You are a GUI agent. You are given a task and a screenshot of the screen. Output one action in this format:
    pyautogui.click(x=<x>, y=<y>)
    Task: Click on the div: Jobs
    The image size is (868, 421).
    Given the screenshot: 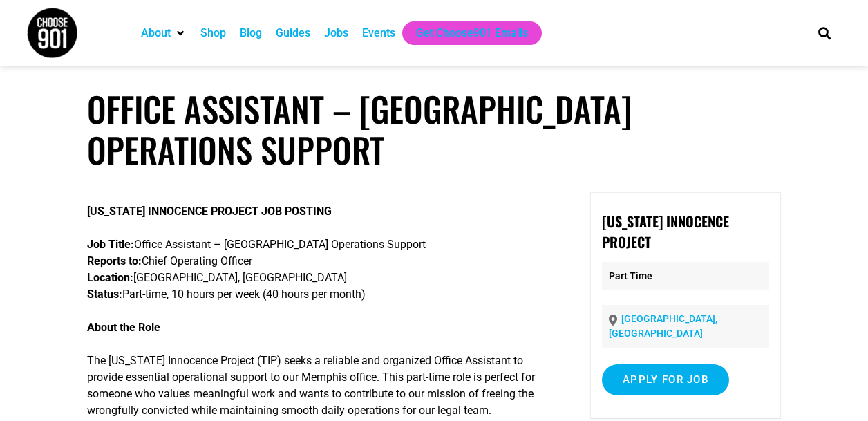 What is the action you would take?
    pyautogui.click(x=335, y=33)
    